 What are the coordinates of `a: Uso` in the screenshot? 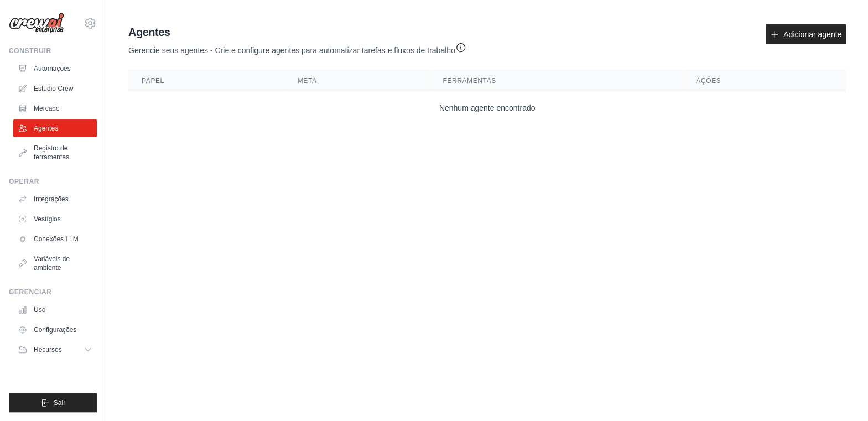 It's located at (55, 309).